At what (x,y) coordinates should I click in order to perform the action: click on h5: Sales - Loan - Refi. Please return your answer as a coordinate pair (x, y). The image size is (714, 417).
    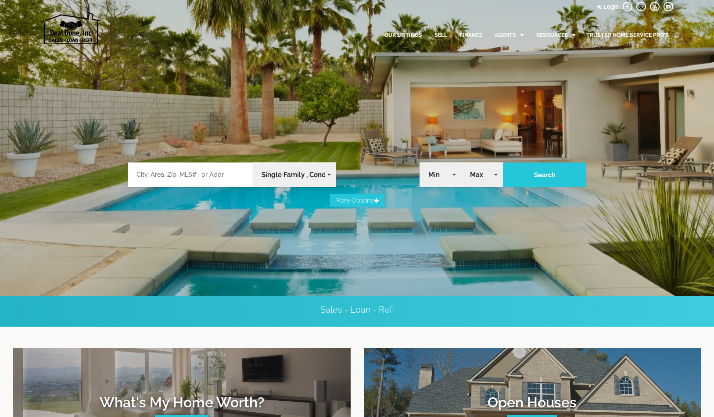
    Looking at the image, I should click on (357, 310).